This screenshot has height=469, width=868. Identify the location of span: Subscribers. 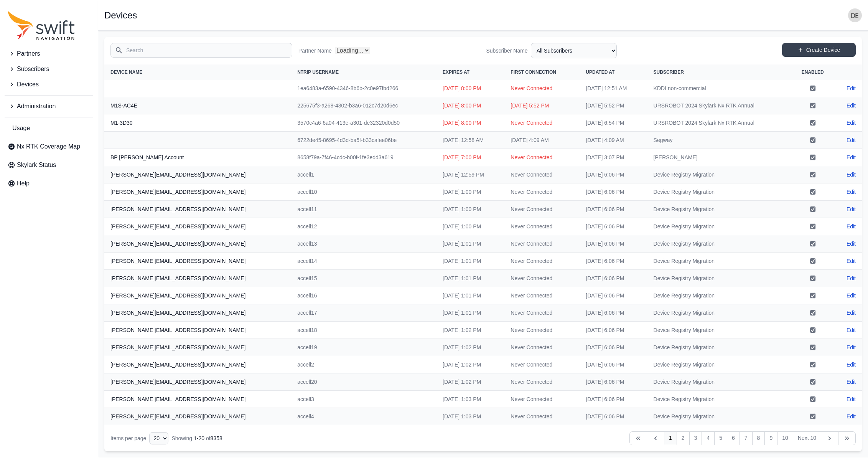
(33, 69).